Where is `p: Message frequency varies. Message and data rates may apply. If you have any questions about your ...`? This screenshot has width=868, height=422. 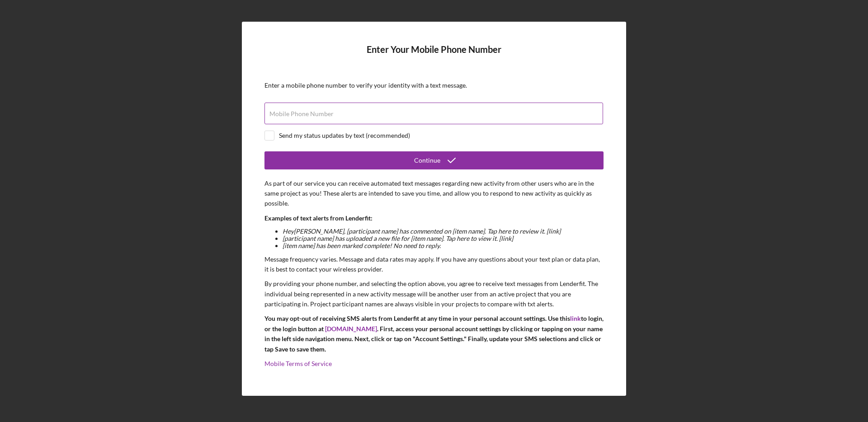
p: Message frequency varies. Message and data rates may apply. If you have any questions about your ... is located at coordinates (434, 264).